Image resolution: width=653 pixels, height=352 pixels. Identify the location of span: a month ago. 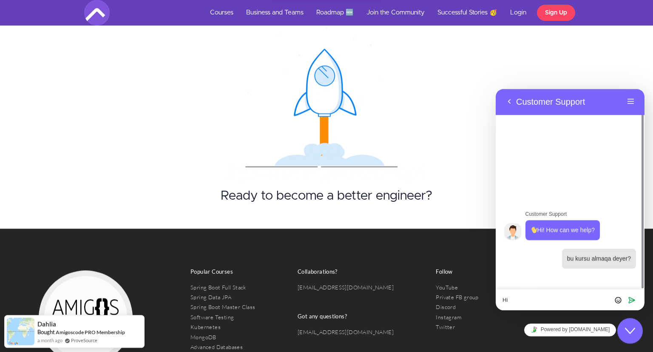
(50, 340).